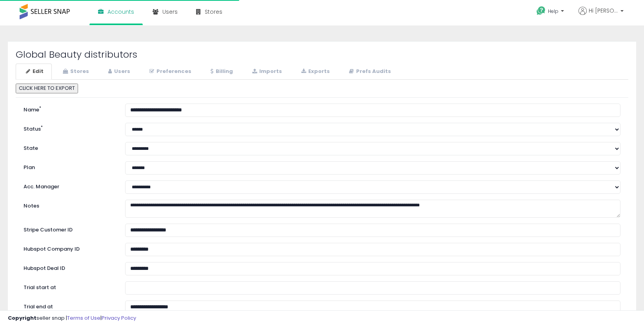 The height and width of the screenshot is (326, 644). What do you see at coordinates (75, 71) in the screenshot?
I see `a: Stores` at bounding box center [75, 71].